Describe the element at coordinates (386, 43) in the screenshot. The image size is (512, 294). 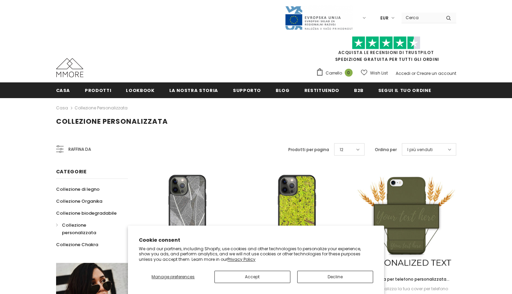
I see `img: Fidati di Pilot Stars` at that location.